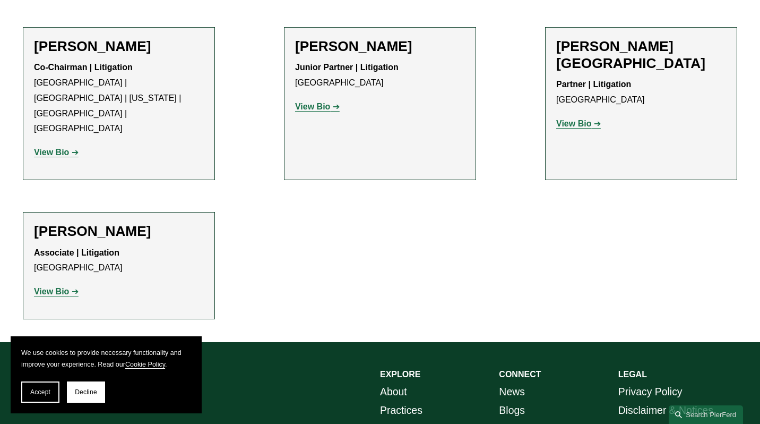 The image size is (760, 424). Describe the element at coordinates (666, 410) in the screenshot. I see `a: Disclaimer & Notices` at that location.